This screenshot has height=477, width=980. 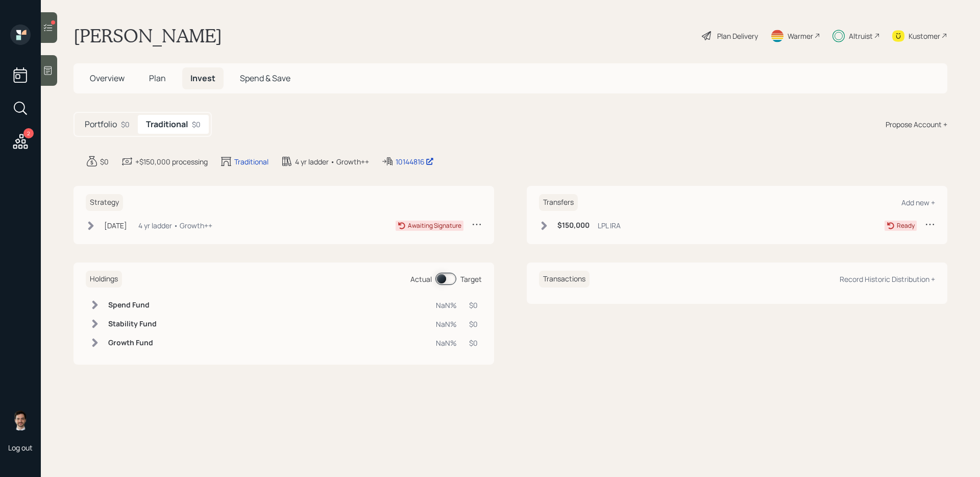 I want to click on h6: $150,000, so click(x=574, y=225).